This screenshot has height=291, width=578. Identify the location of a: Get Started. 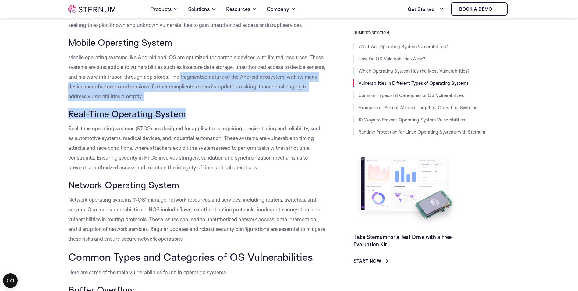
(426, 9).